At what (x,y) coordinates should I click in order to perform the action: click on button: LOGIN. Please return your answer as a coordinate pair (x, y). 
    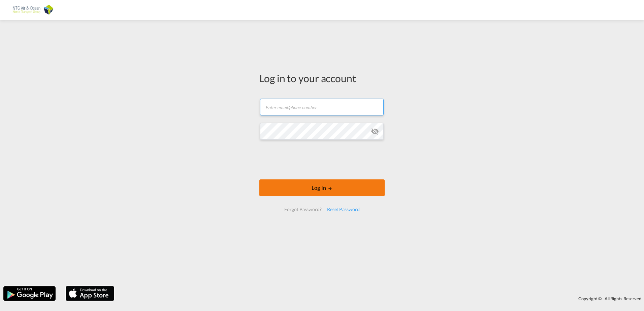
    Looking at the image, I should click on (322, 188).